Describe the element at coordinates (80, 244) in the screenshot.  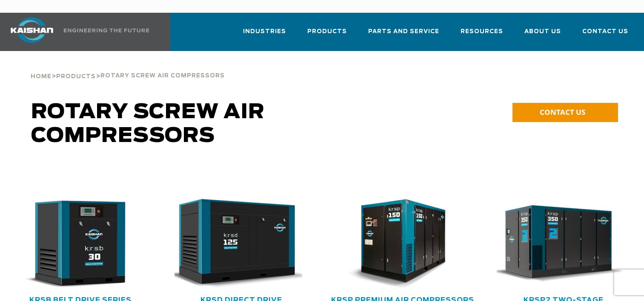
I see `div: krsb30` at that location.